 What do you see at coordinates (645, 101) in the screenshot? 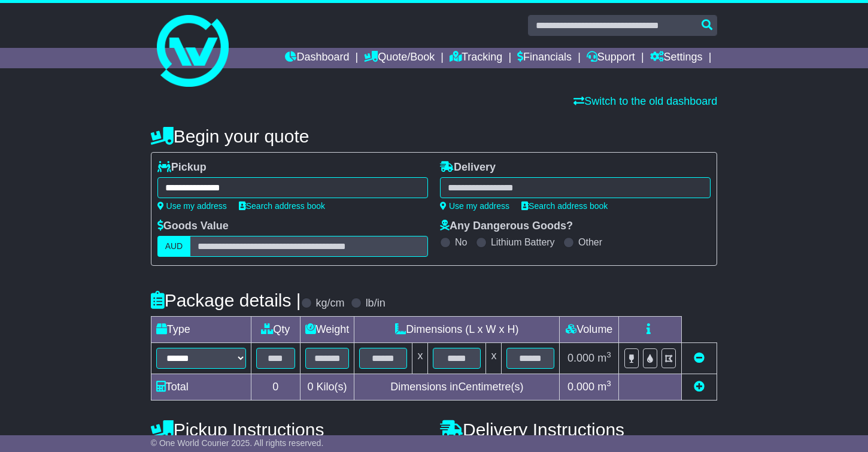
I see `a: Switch to the old dashboard` at bounding box center [645, 101].